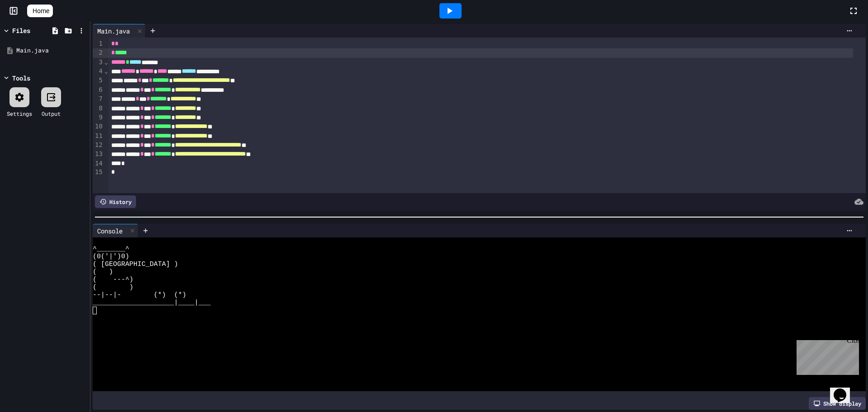 The image size is (868, 412). I want to click on div: 12, so click(98, 145).